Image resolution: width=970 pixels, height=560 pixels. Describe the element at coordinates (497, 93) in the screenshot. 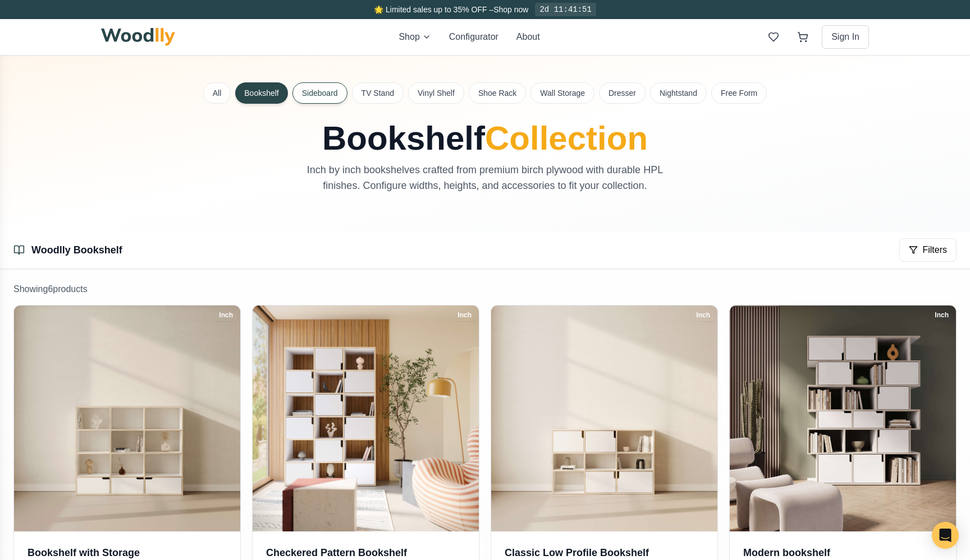

I see `button: Shoe Rack` at that location.